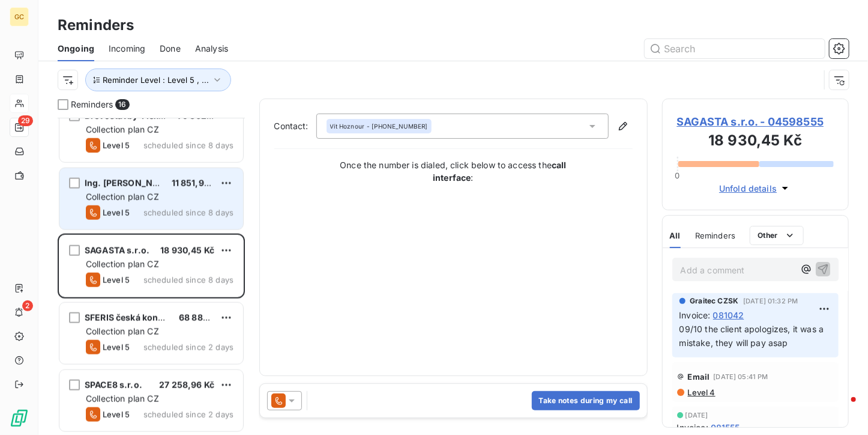 The height and width of the screenshot is (435, 868). What do you see at coordinates (586, 401) in the screenshot?
I see `button: Take notes during my call` at bounding box center [586, 401].